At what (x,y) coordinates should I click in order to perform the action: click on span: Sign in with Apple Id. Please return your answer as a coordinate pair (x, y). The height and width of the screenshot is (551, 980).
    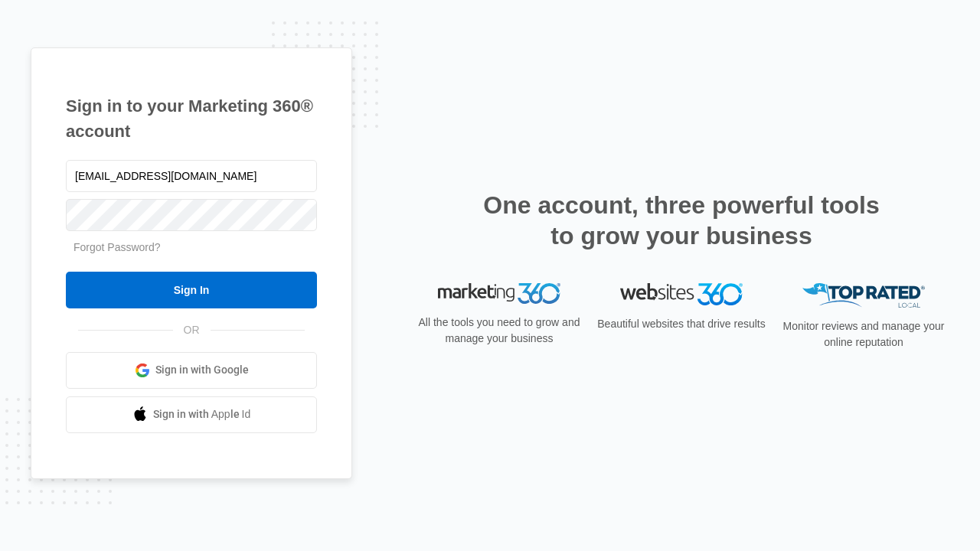
    Looking at the image, I should click on (202, 414).